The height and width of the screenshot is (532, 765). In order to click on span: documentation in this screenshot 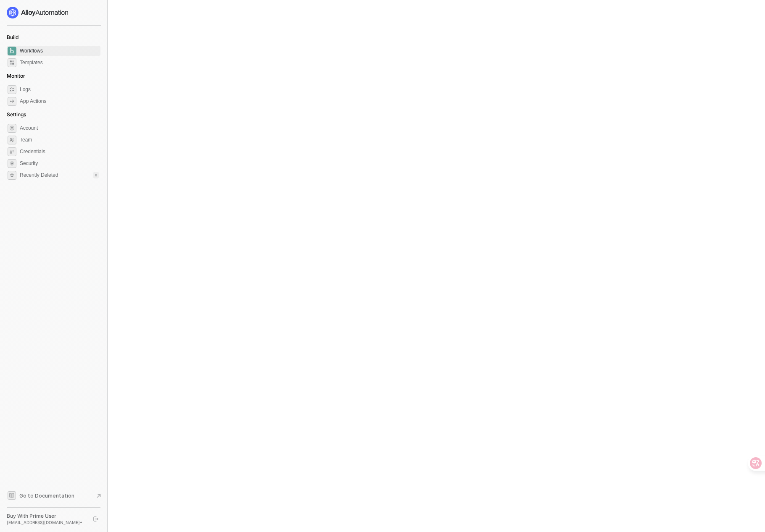, I will do `click(11, 496)`.